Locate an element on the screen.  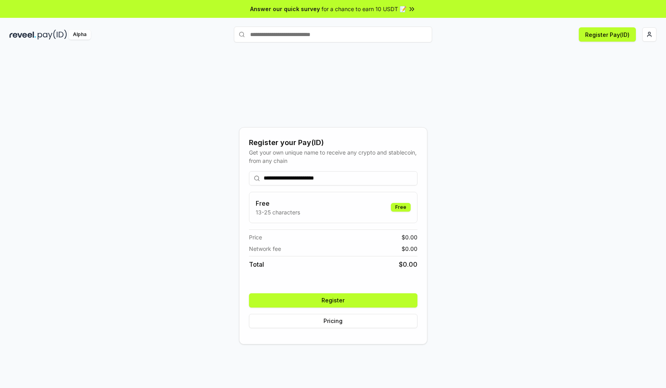
button: Register Pay(ID) is located at coordinates (607, 34).